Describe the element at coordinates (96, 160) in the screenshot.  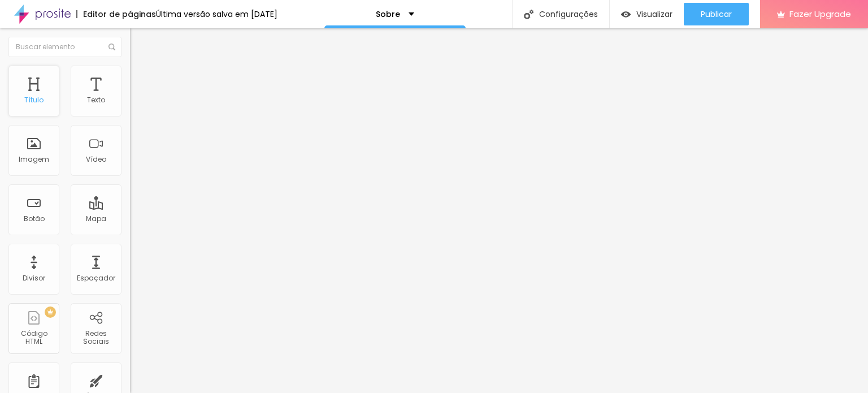
I see `div: Vídeo` at that location.